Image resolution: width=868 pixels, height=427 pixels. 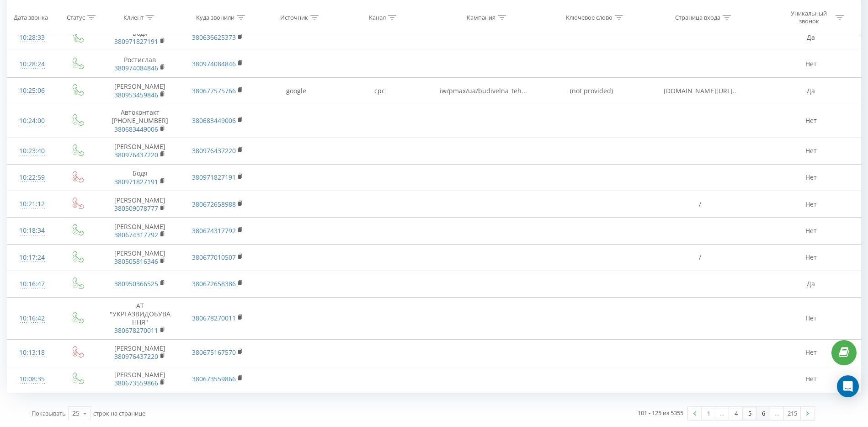 I want to click on a: 6, so click(x=763, y=413).